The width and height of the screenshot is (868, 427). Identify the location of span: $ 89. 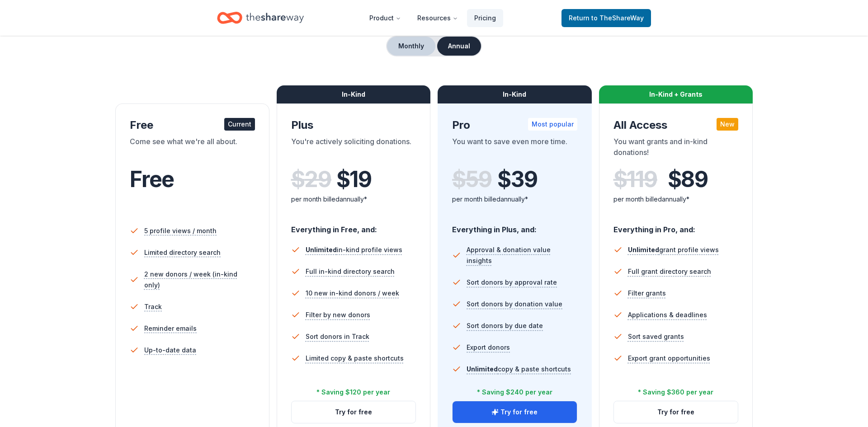
(688, 180).